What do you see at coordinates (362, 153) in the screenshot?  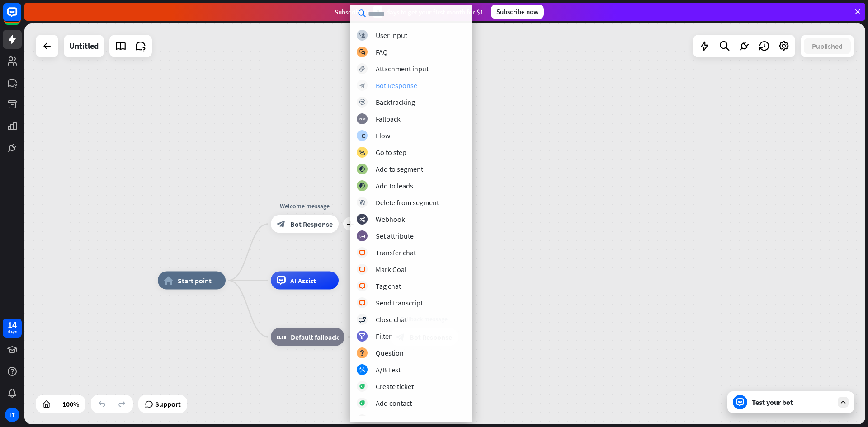 I see `i: block_goto` at bounding box center [362, 153].